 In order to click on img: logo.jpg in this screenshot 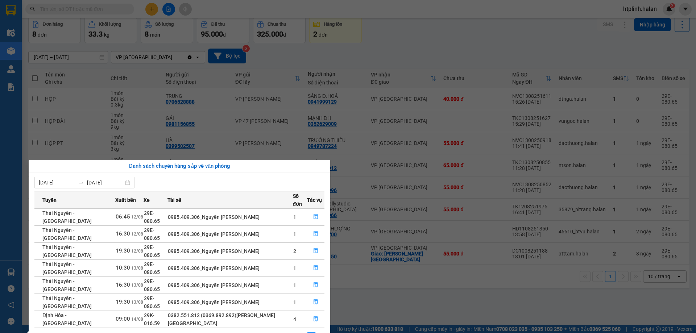, I will do `click(36, 27)`.